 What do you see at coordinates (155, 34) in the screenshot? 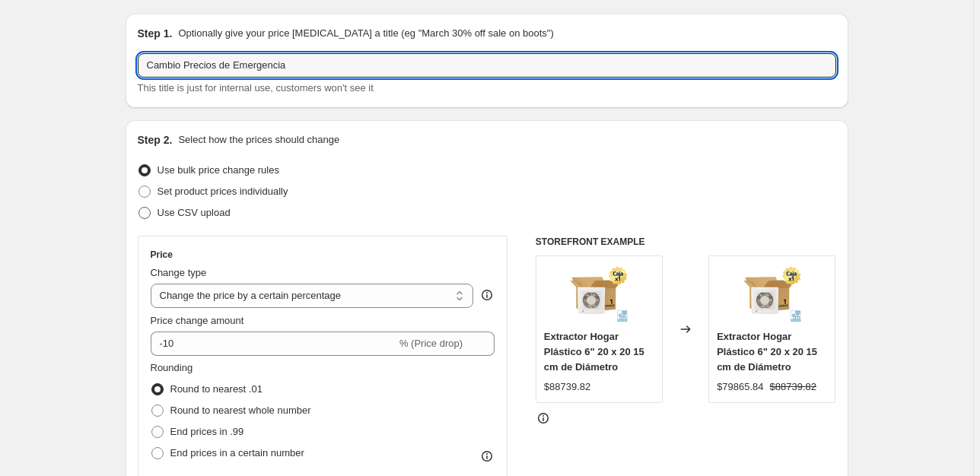
I see `h2: Step 1.` at bounding box center [155, 34].